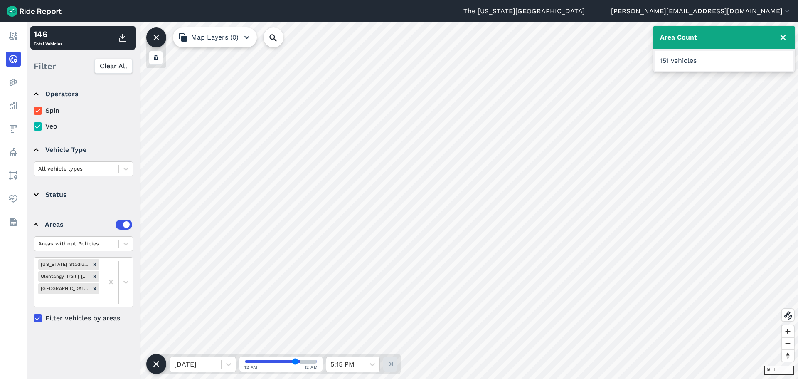 Image resolution: width=798 pixels, height=379 pixels. I want to click on div: Remove St John Arena | Ice Rink | ROTC, so click(95, 288).